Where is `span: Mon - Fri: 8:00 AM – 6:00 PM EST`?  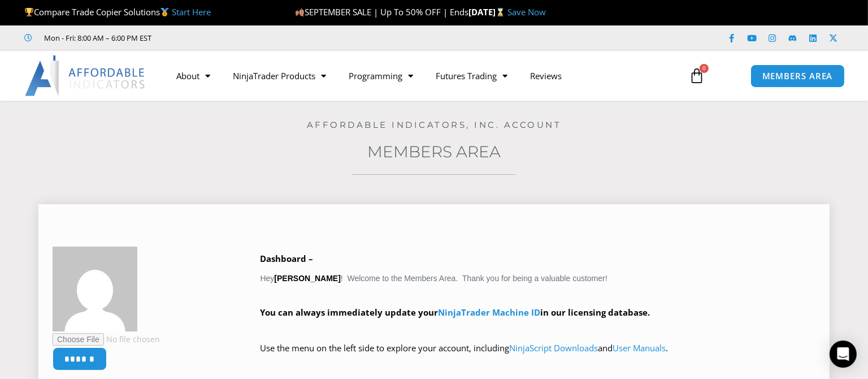 span: Mon - Fri: 8:00 AM – 6:00 PM EST is located at coordinates (97, 38).